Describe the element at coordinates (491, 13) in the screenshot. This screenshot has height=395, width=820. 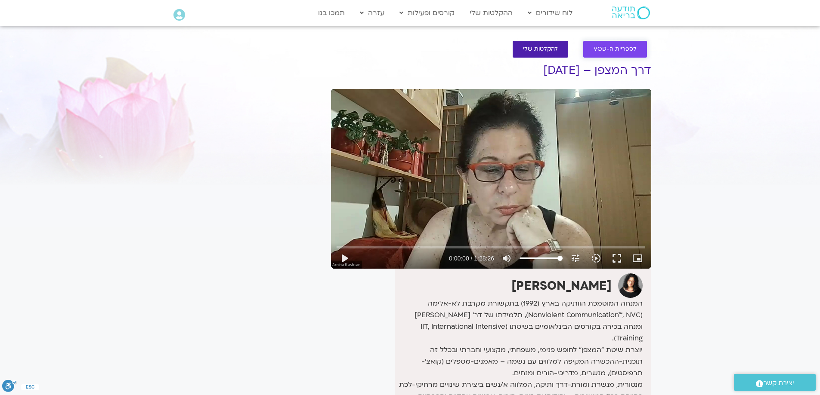
I see `a: ההקלטות שלי` at that location.